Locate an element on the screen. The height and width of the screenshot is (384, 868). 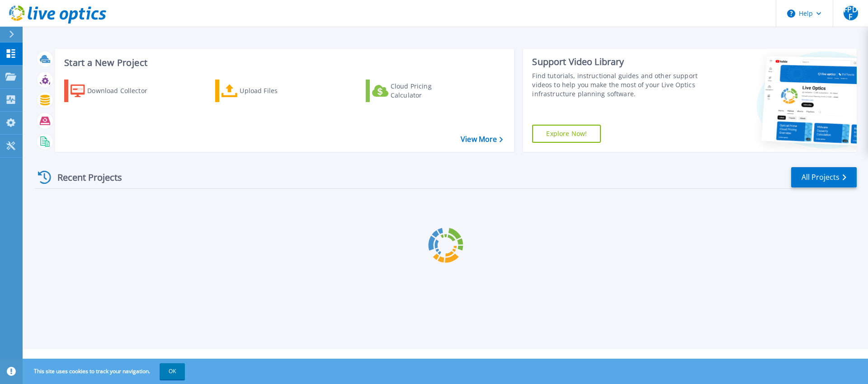
a: Cloud Pricing Calculator is located at coordinates (416, 91).